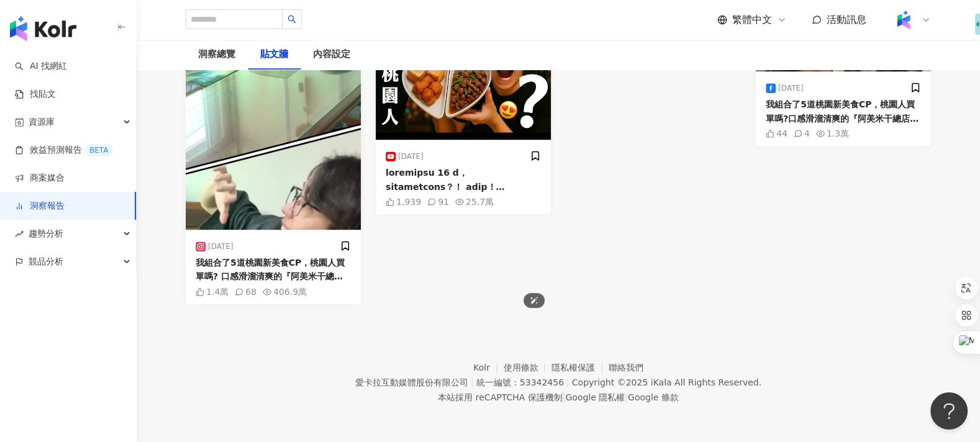 Image resolution: width=980 pixels, height=442 pixels. I want to click on span: 繁體中文, so click(752, 20).